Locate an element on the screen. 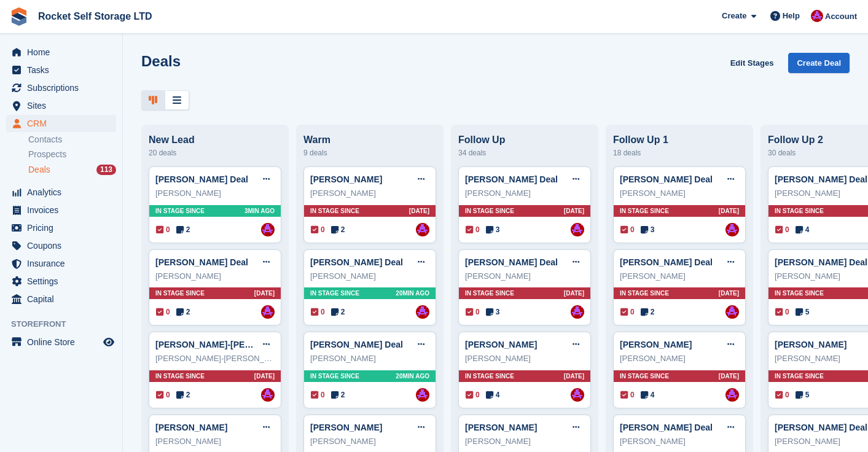 The image size is (868, 452). a: Prospects is located at coordinates (72, 154).